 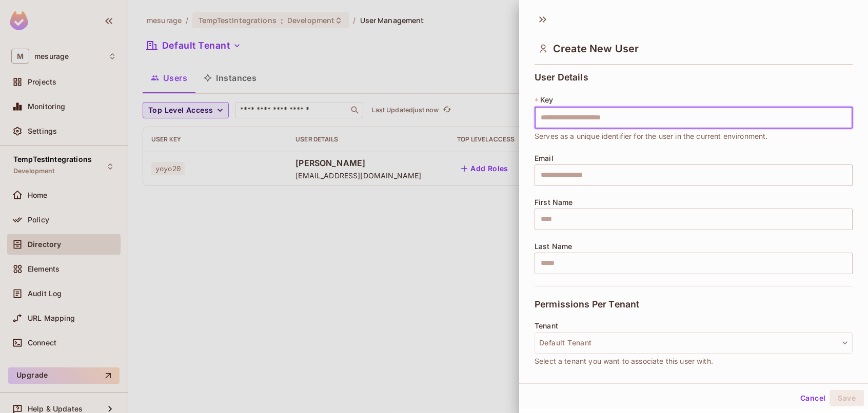 What do you see at coordinates (596, 49) in the screenshot?
I see `span: Create New User` at bounding box center [596, 49].